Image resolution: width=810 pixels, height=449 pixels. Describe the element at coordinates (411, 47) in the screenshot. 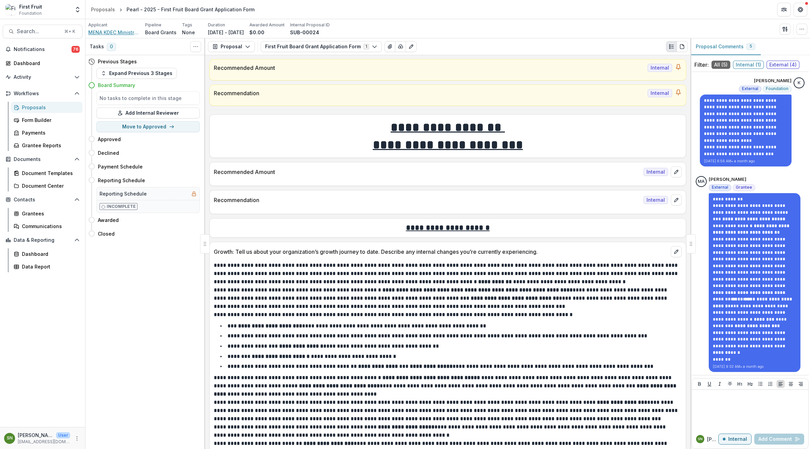

I see `button: Edit as form` at that location.